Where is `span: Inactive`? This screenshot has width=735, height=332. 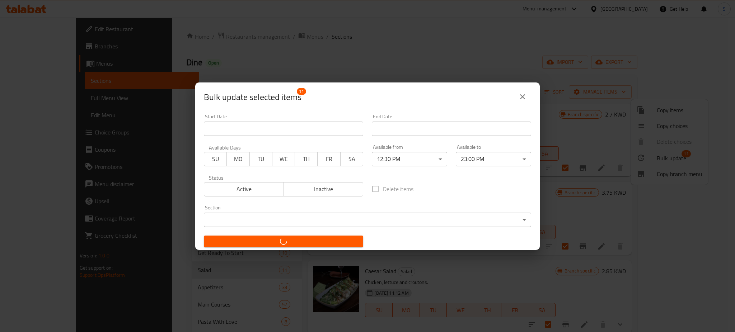 span: Inactive is located at coordinates (324, 189).